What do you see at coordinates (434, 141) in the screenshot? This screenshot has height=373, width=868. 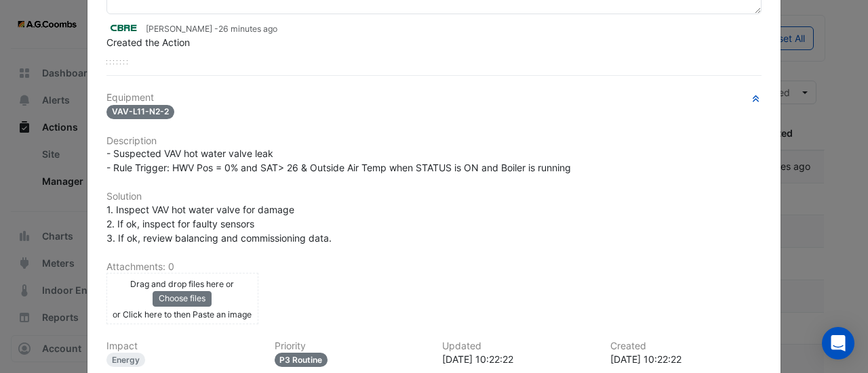 I see `h6: Description` at bounding box center [434, 141].